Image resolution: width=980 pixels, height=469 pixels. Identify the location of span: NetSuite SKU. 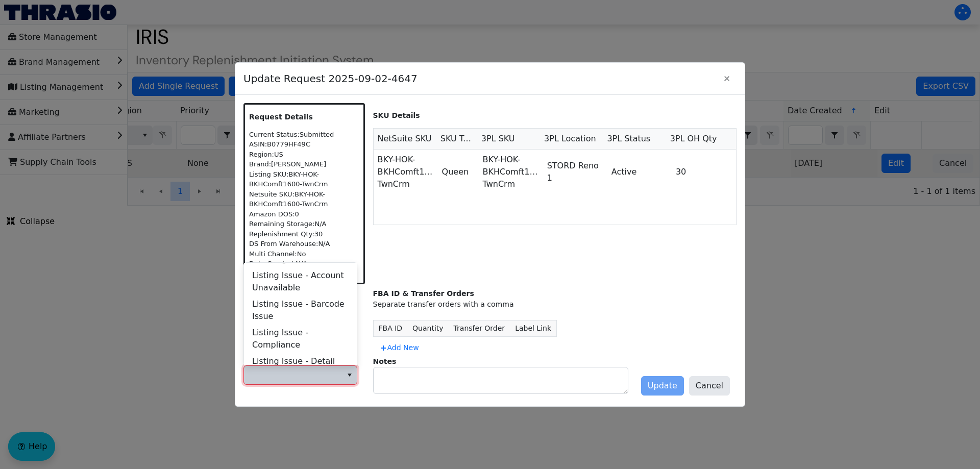
(405, 138).